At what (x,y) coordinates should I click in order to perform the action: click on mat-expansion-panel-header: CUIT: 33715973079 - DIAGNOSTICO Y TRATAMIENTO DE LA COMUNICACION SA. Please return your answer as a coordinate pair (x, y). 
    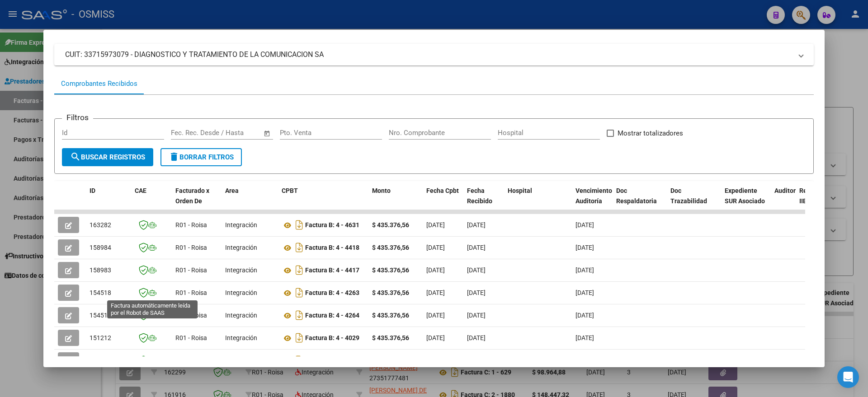
    Looking at the image, I should click on (434, 55).